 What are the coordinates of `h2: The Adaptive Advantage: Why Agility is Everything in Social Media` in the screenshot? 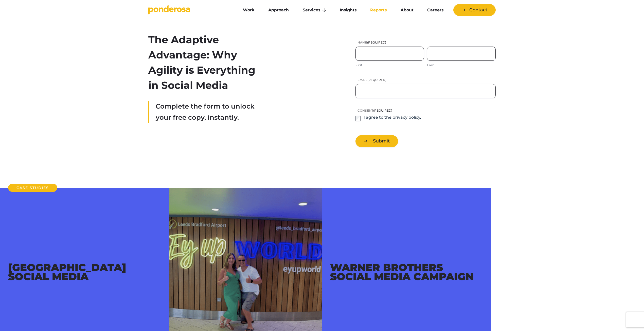 It's located at (203, 63).